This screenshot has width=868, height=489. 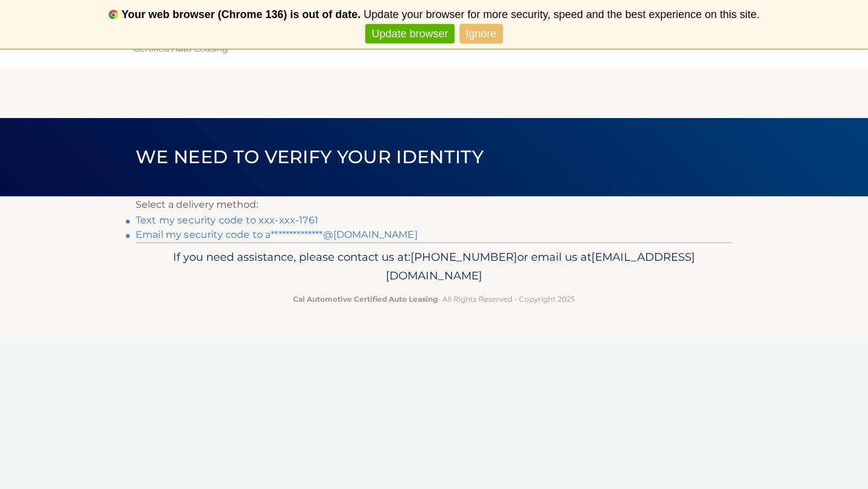 I want to click on a: Update browser, so click(x=409, y=34).